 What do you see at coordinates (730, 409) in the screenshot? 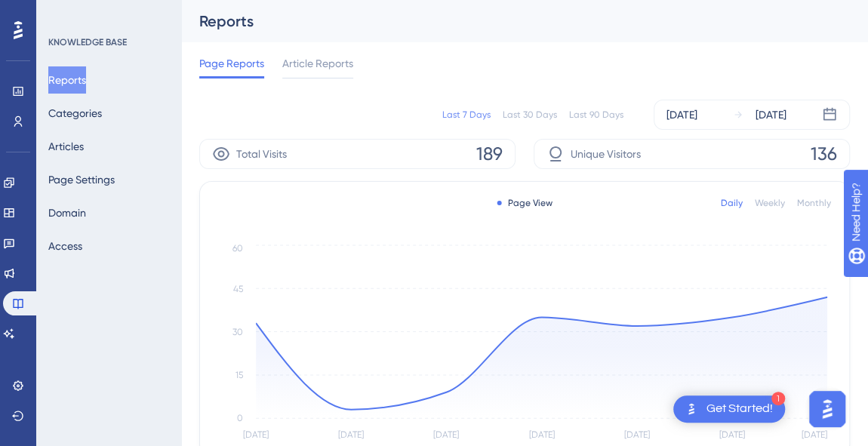
I see `div: Open Get Started! checklist, remaining modules: 1` at bounding box center [730, 409].